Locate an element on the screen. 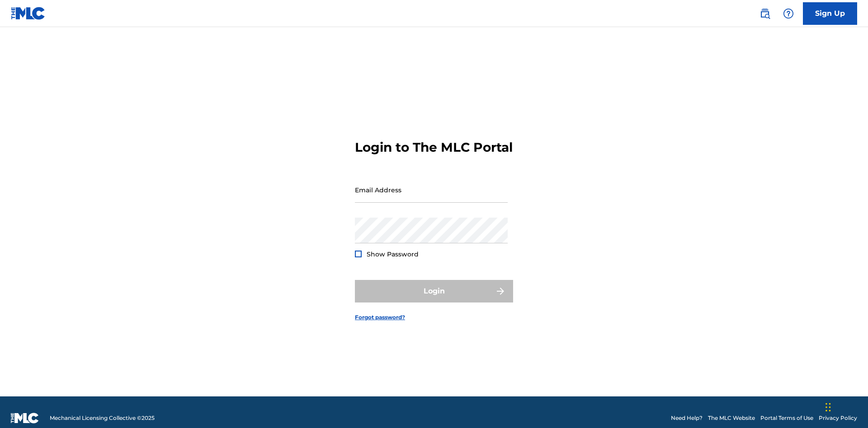 This screenshot has height=428, width=868. img: help is located at coordinates (788, 13).